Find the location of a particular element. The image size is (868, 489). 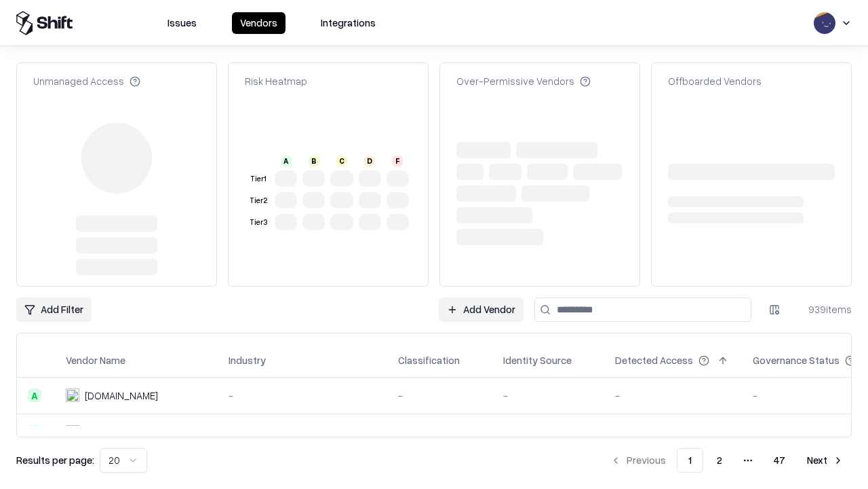

div: C is located at coordinates (342, 161).